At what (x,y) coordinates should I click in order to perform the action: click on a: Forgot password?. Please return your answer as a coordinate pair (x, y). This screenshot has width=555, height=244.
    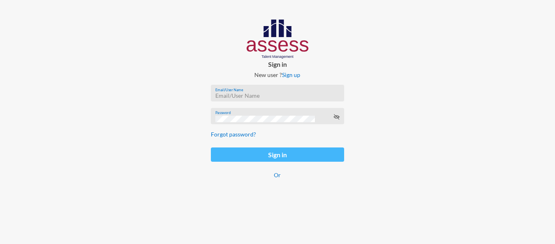
    Looking at the image, I should click on (233, 134).